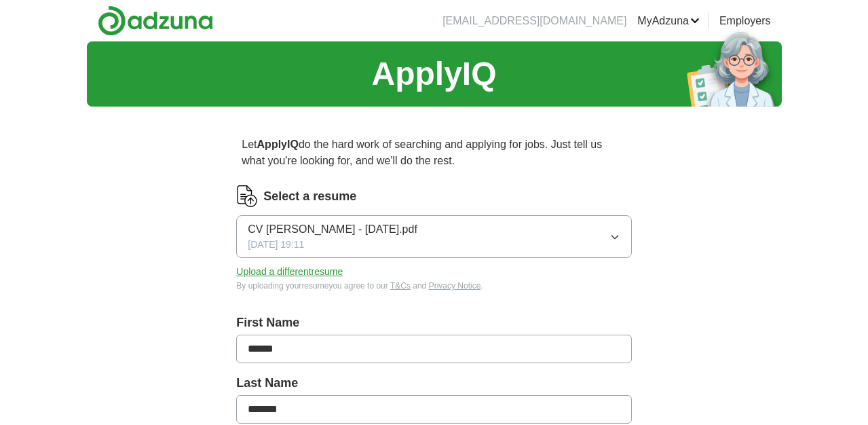 This screenshot has width=868, height=425. What do you see at coordinates (434, 74) in the screenshot?
I see `h1: ApplyIQ` at bounding box center [434, 74].